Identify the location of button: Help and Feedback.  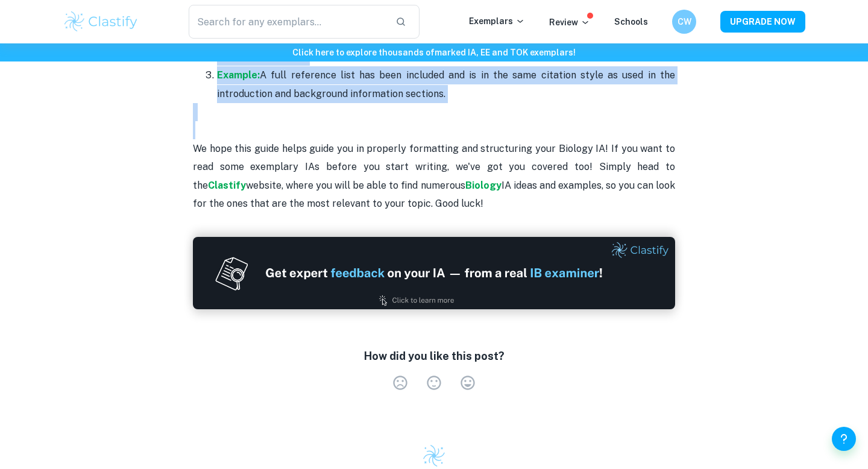
(844, 439).